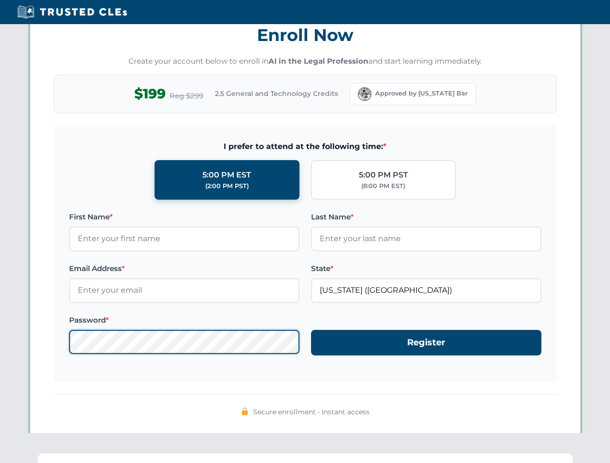  I want to click on label: Last Name, so click(426, 217).